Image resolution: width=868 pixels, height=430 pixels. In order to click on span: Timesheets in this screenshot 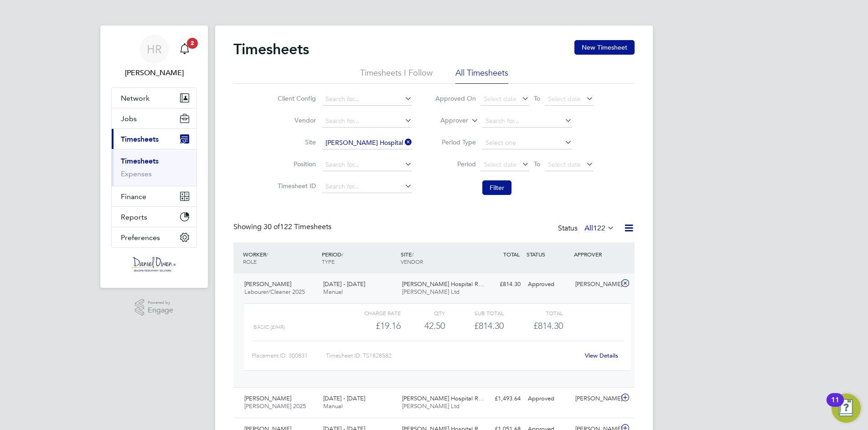, I will do `click(140, 139)`.